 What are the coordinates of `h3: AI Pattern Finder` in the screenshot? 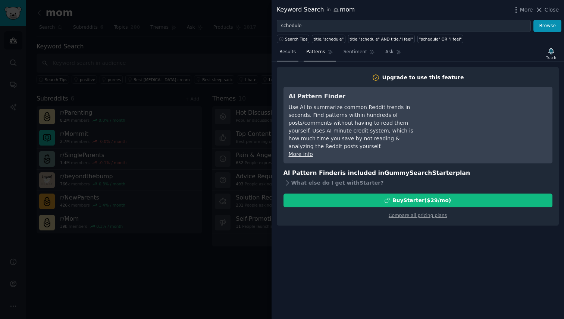 It's located at (356, 97).